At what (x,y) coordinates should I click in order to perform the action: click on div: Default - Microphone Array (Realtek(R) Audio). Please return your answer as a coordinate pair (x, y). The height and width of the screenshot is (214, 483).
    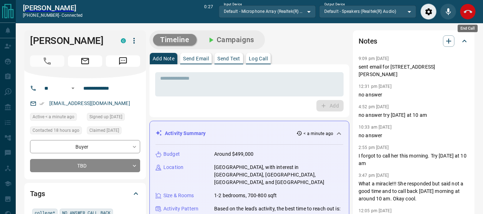
    Looking at the image, I should click on (267, 11).